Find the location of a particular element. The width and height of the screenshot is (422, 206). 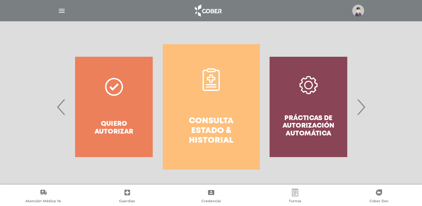

h4: Consulta estado & historial is located at coordinates (211, 131).